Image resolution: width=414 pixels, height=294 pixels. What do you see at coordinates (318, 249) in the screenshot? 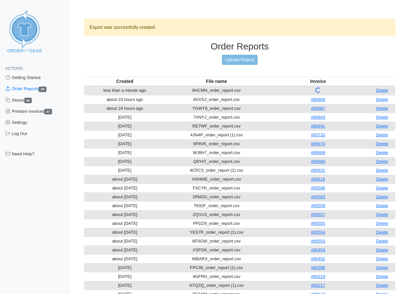
I see `a: #85454` at bounding box center [318, 249].